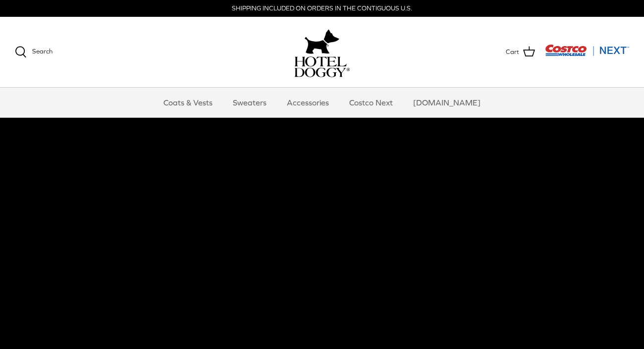  What do you see at coordinates (587, 54) in the screenshot?
I see `a: Visit Costco Next` at bounding box center [587, 54].